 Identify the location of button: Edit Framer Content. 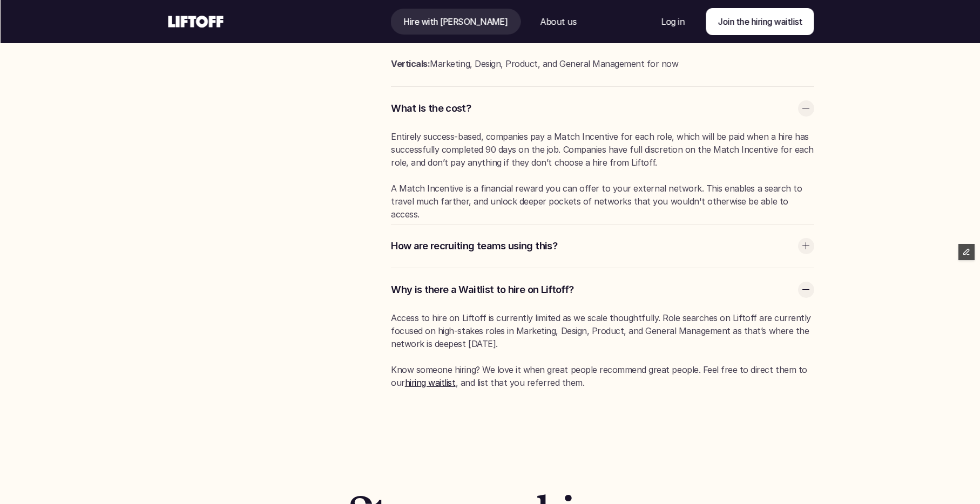
(967, 252).